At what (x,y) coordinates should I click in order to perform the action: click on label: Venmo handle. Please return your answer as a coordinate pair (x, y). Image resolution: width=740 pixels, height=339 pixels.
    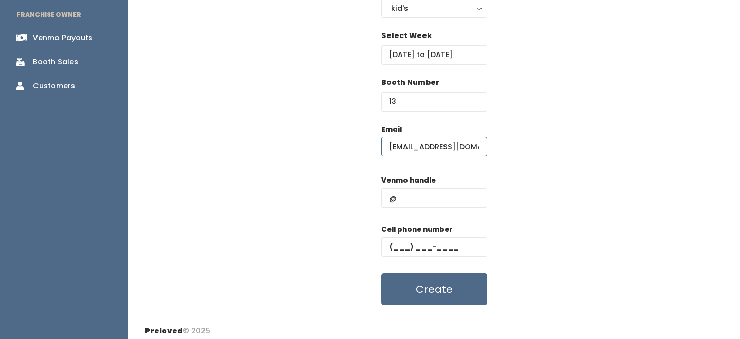
    Looking at the image, I should click on (409, 180).